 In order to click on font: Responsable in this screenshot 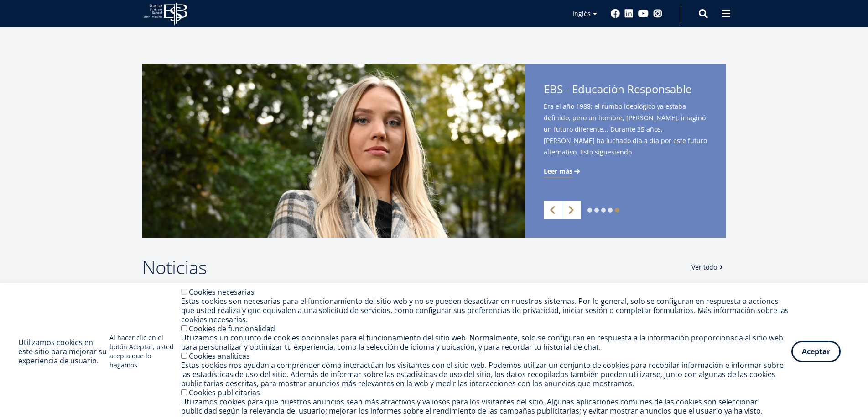, I will do `click(659, 89)`.